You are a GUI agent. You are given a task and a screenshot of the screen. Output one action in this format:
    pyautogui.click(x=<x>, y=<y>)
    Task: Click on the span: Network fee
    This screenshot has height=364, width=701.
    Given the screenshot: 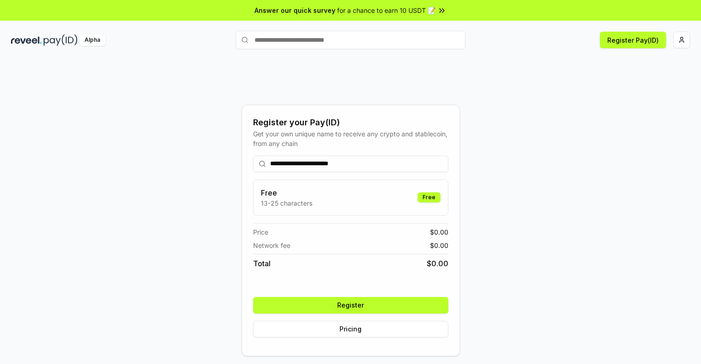 What is the action you would take?
    pyautogui.click(x=271, y=245)
    